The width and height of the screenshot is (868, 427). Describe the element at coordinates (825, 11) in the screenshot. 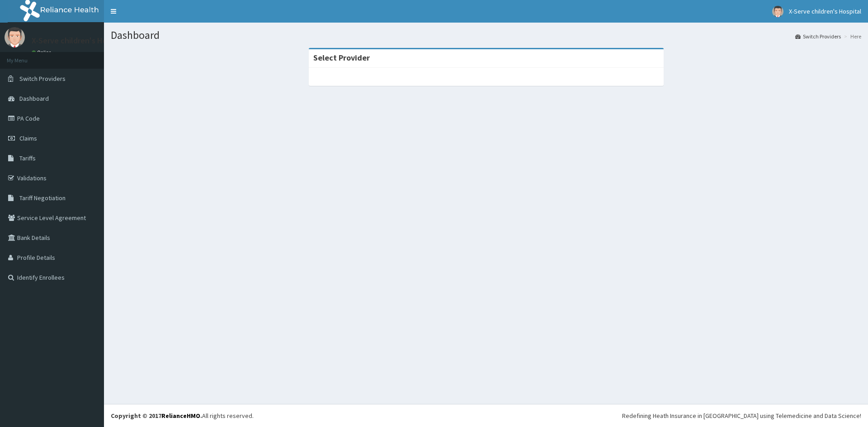

I see `span: X-Serve children's Hospital` at that location.